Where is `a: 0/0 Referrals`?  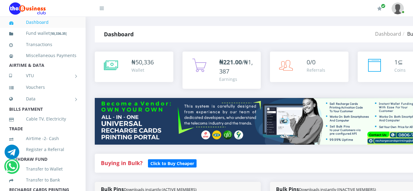
a: 0/0 Referrals is located at coordinates (309, 67).